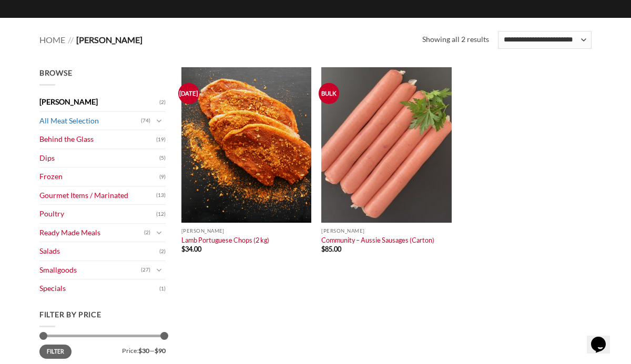 The height and width of the screenshot is (364, 631). What do you see at coordinates (377, 240) in the screenshot?
I see `a: Community – Aussie Sausages (Carton)` at bounding box center [377, 240].